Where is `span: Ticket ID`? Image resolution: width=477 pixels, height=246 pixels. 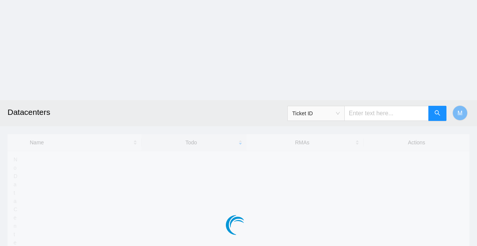
span: Ticket ID is located at coordinates (316, 113).